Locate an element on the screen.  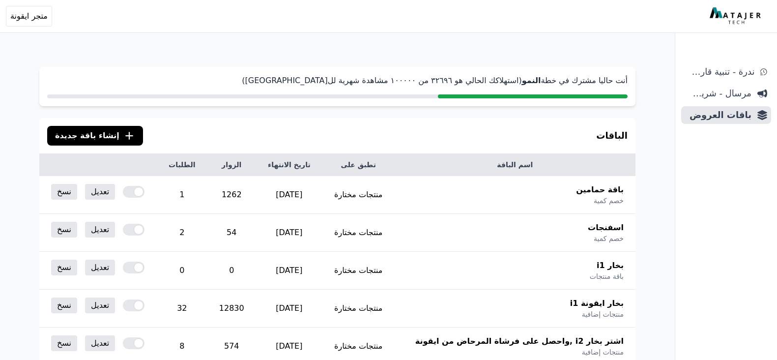
span: اشتر بخار i2 ,واحصل على فرشاة المرحاض من ايقونة is located at coordinates (519, 341).